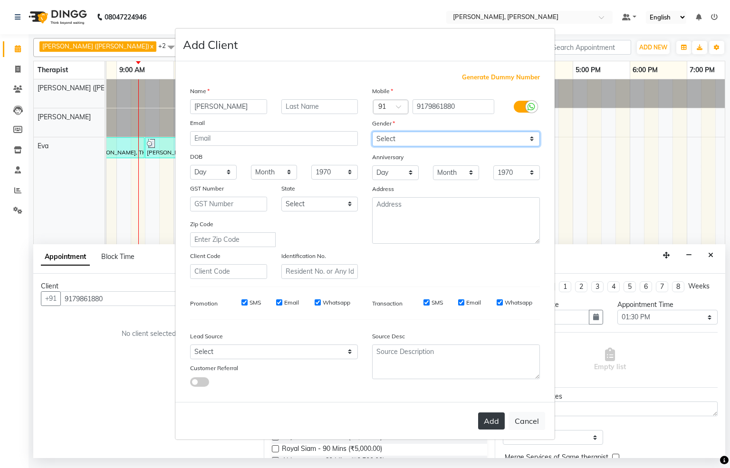  What do you see at coordinates (388, 336) in the screenshot?
I see `label: Source Desc` at bounding box center [388, 336].